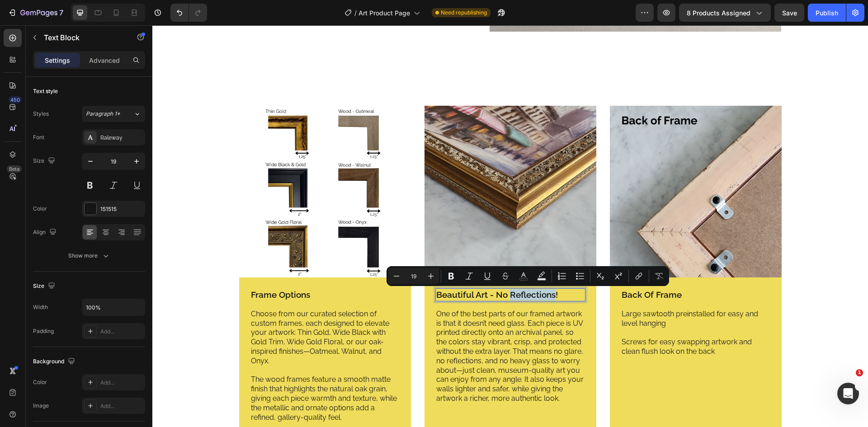 The width and height of the screenshot is (868, 427). What do you see at coordinates (543, 166) in the screenshot?
I see `img: gempages_482657382615221088-08f27aa9-29a3-4431-a0cc-868d376c1128.png` at bounding box center [543, 166].